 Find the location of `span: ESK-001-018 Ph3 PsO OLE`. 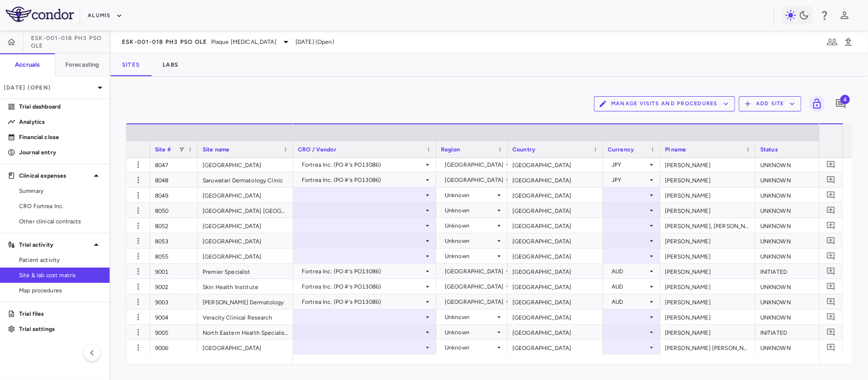

span: ESK-001-018 Ph3 PsO OLE is located at coordinates (70, 42).